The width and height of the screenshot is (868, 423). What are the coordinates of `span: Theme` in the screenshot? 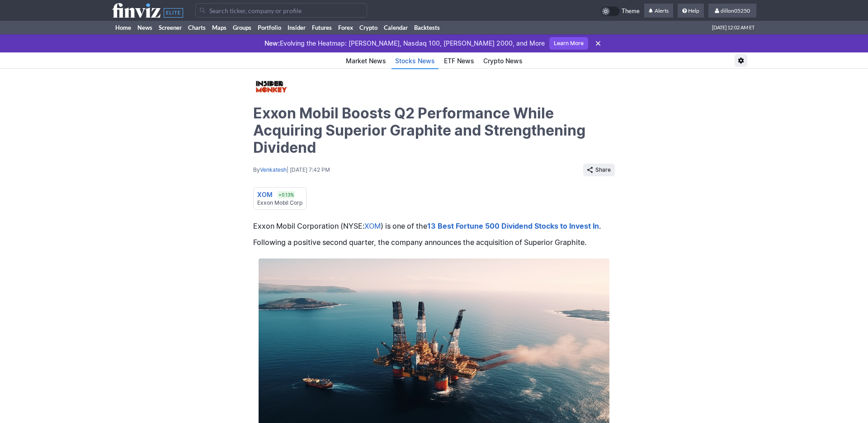 It's located at (631, 12).